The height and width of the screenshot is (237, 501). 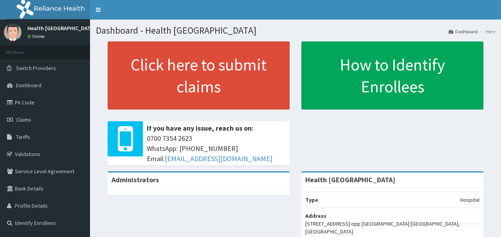 What do you see at coordinates (316, 216) in the screenshot?
I see `b: Address` at bounding box center [316, 216].